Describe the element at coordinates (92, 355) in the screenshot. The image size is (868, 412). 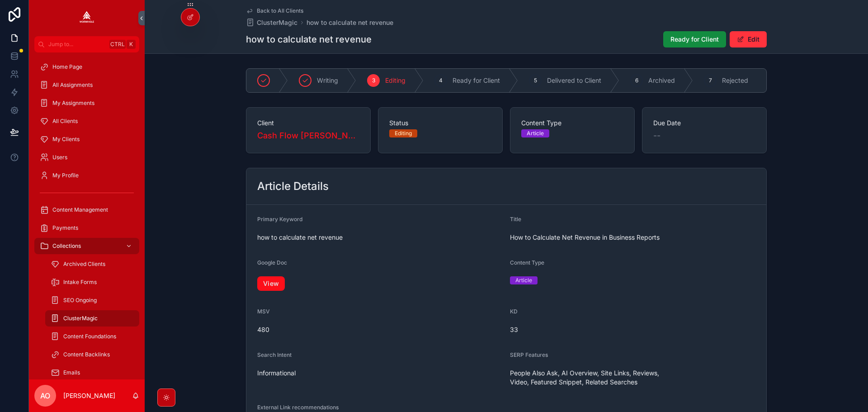
I see `a: Content Backlinks` at that location.